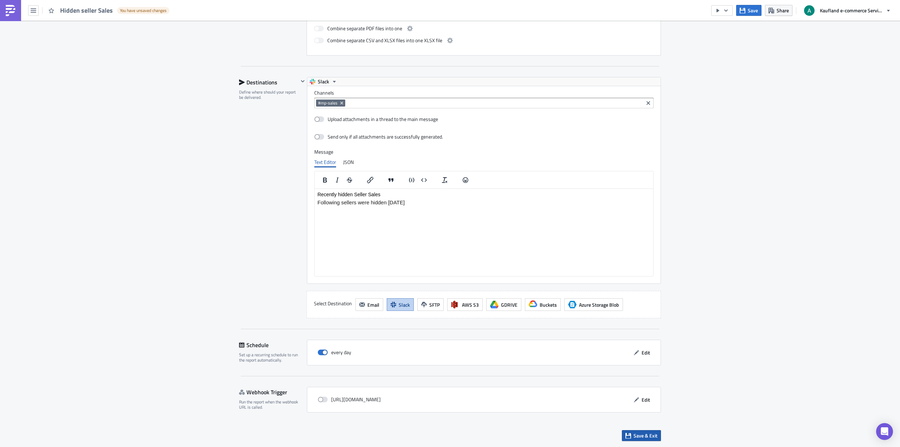  I want to click on div: Define where should your report be delivered., so click(269, 95).